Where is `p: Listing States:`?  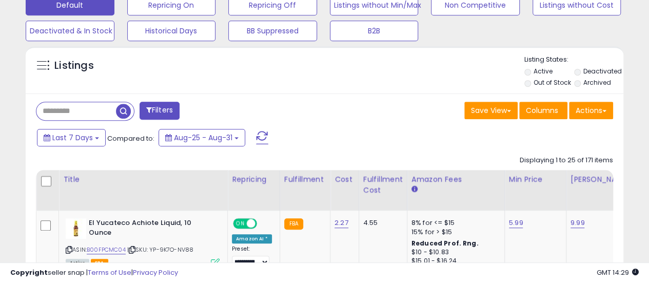 p: Listing States: is located at coordinates (574, 60).